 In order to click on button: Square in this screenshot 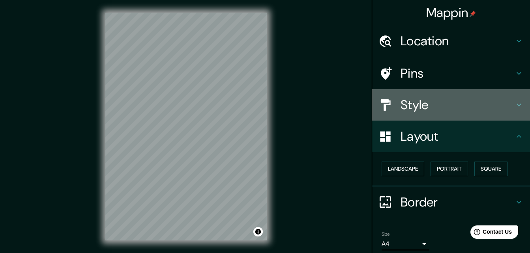, I will do `click(491, 169)`.